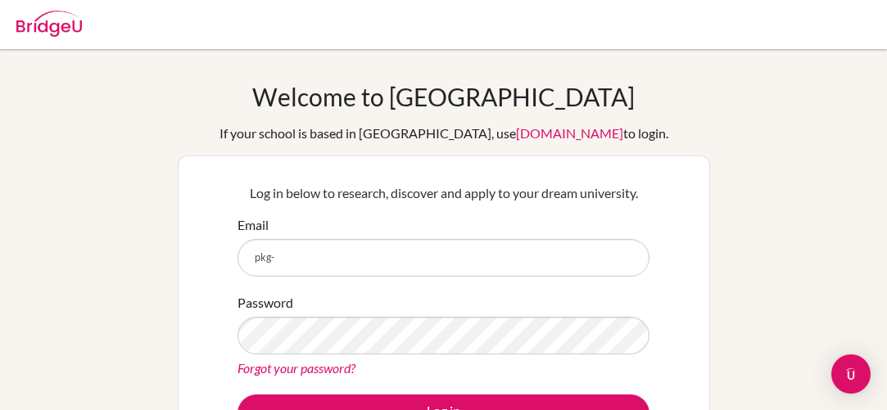  What do you see at coordinates (851, 374) in the screenshot?
I see `div: Open Intercom Messenger` at bounding box center [851, 374].